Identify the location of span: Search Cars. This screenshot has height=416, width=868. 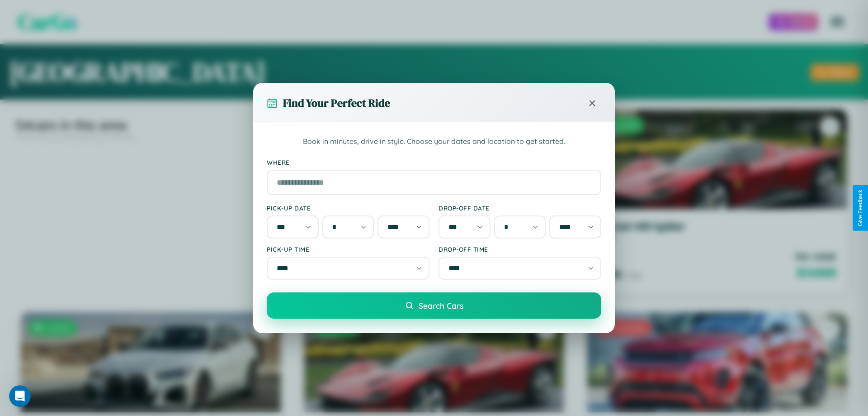
(441, 306).